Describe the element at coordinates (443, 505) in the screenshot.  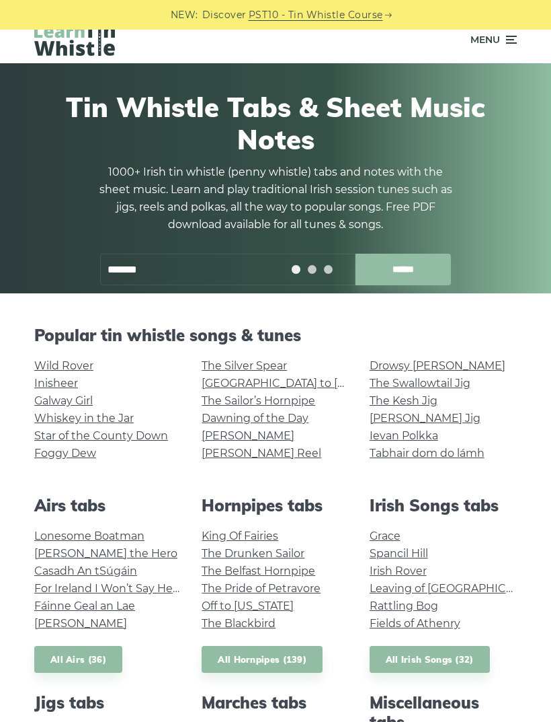
I see `h2: Irish Songs tabs` at that location.